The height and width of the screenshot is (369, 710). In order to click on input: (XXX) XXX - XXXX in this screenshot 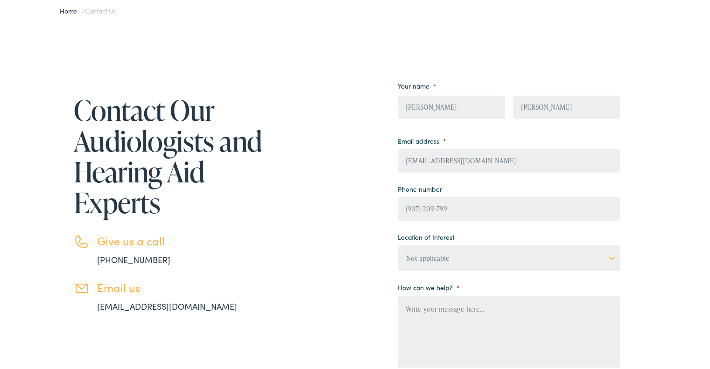, I will do `click(508, 207)`.